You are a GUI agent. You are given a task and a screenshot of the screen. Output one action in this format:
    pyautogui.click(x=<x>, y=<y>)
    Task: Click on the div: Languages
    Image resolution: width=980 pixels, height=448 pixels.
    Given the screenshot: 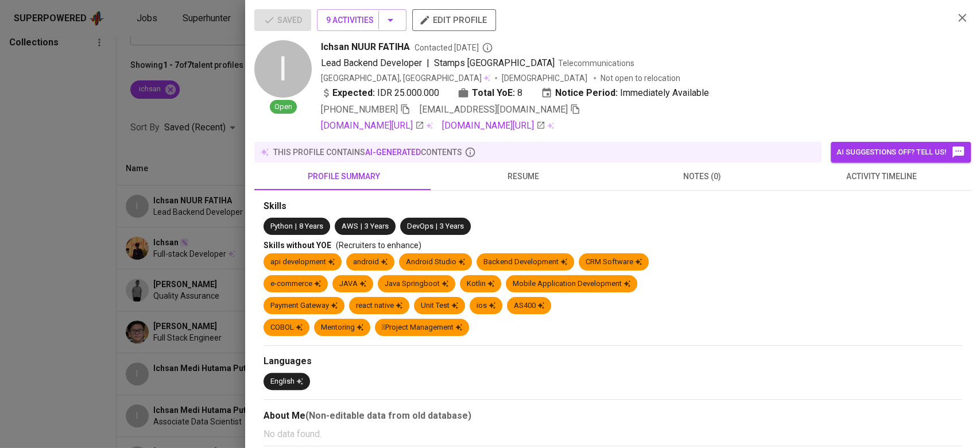 What is the action you would take?
    pyautogui.click(x=612, y=362)
    